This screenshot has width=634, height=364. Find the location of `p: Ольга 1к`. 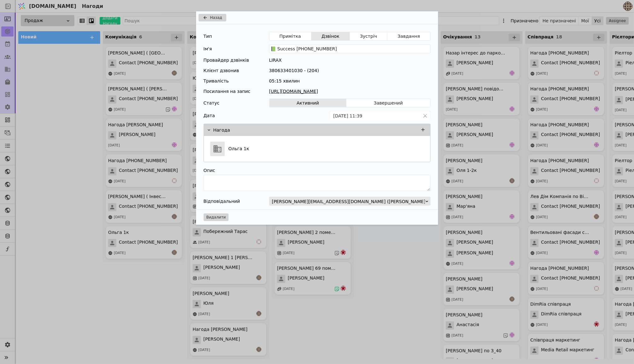

p: Ольга 1к is located at coordinates (239, 149).